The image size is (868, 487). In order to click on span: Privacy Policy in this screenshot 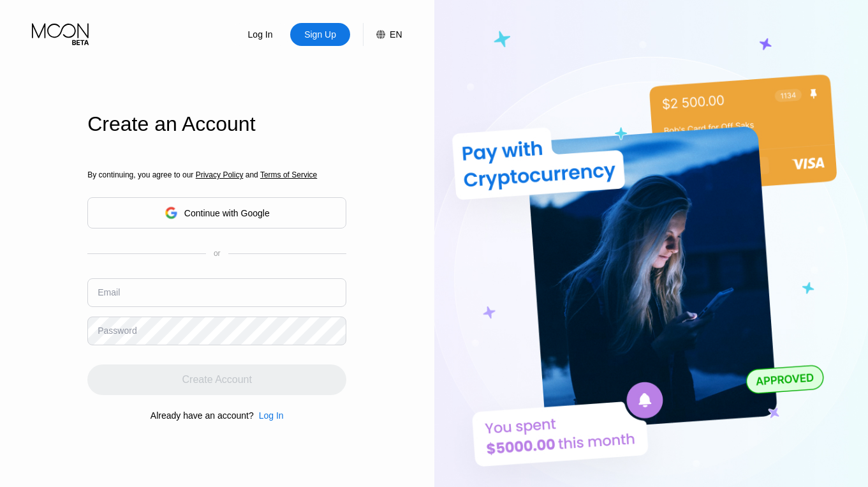, I will do `click(219, 175)`.